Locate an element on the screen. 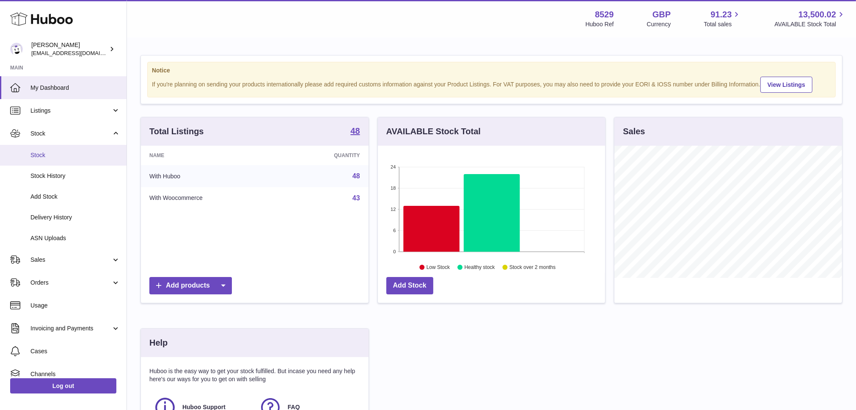 The height and width of the screenshot is (410, 856). strong: GBP is located at coordinates (661, 14).